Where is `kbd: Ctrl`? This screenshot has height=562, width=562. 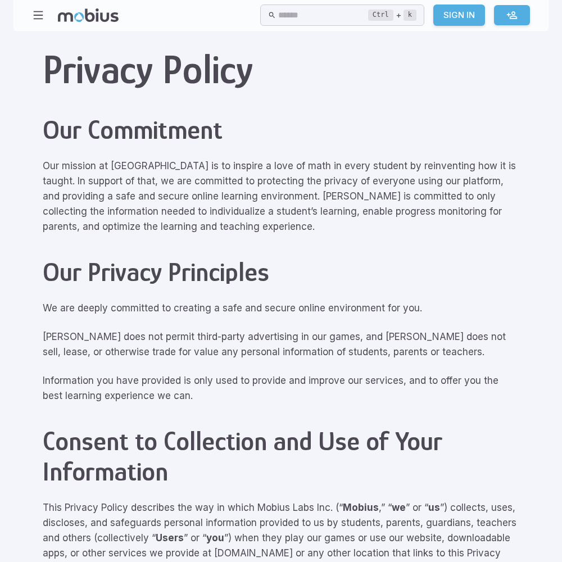
kbd: Ctrl is located at coordinates (380, 15).